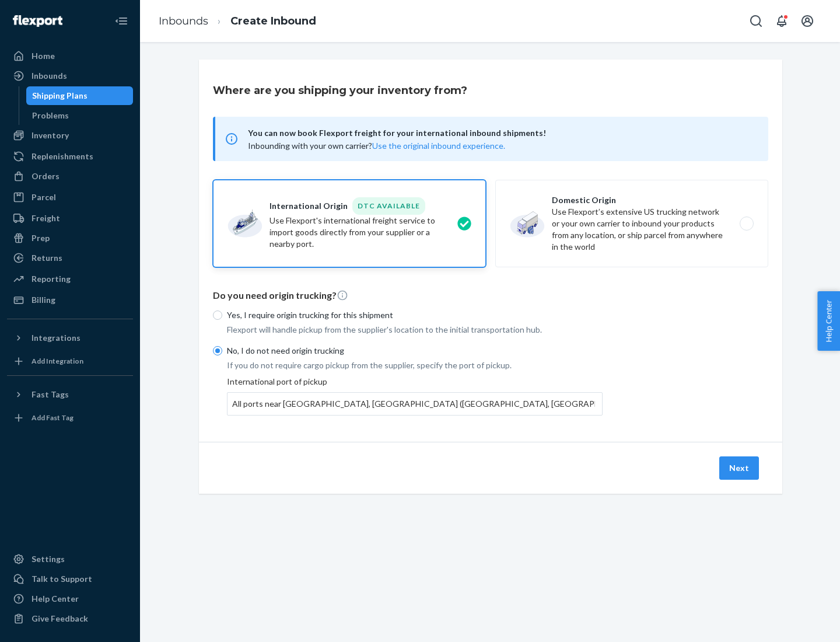 This screenshot has height=642, width=840. Describe the element at coordinates (51, 395) in the screenshot. I see `div: Fast Tags` at that location.